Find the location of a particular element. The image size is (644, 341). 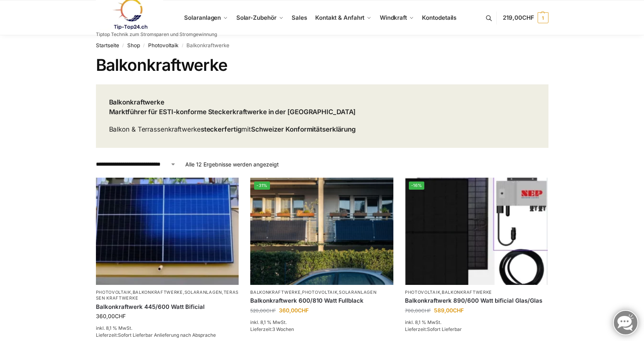

span: Windkraft is located at coordinates (393, 17).